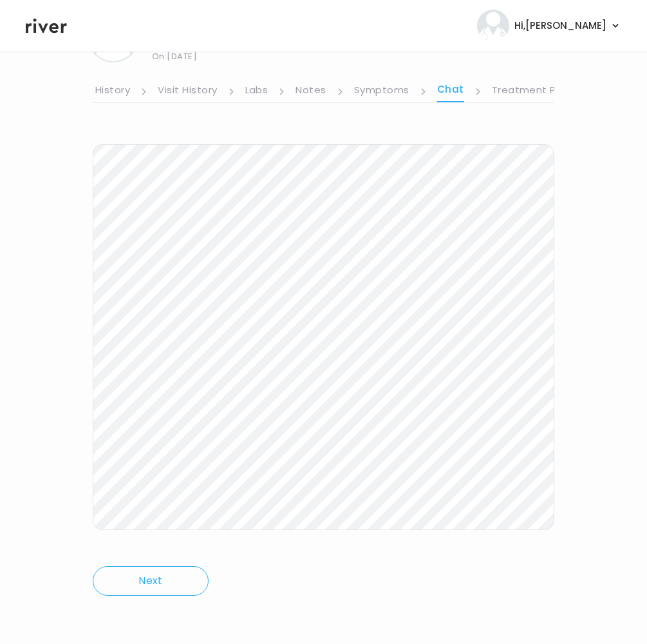 This screenshot has width=647, height=644. What do you see at coordinates (532, 92) in the screenshot?
I see `a: Treatment Plan` at bounding box center [532, 92].